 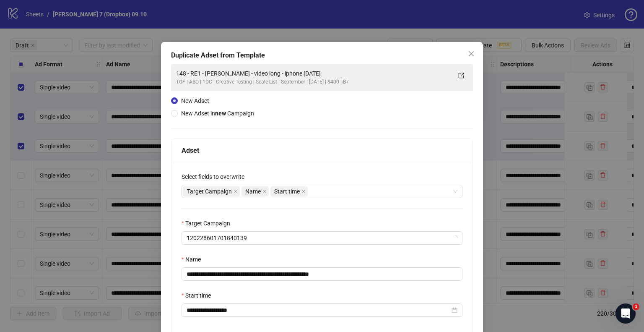 What do you see at coordinates (455, 238) in the screenshot?
I see `span: loading` at bounding box center [455, 238].